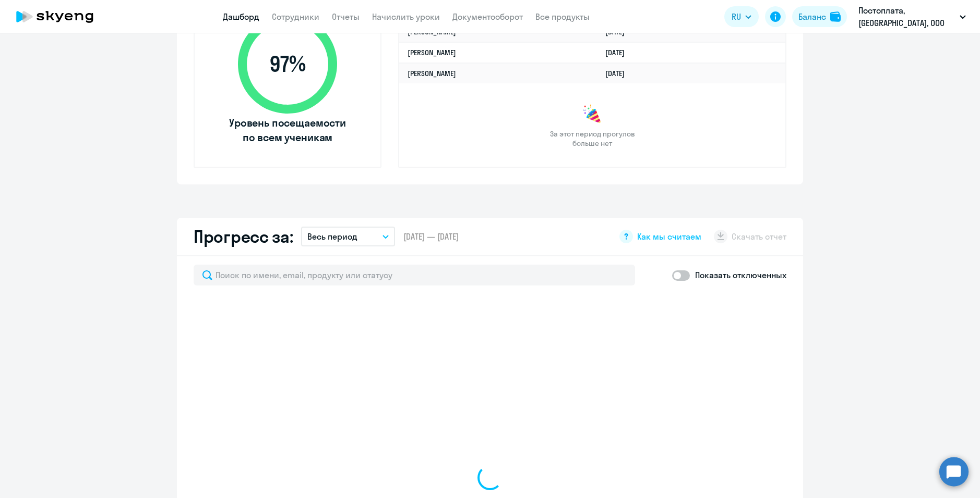 This screenshot has width=980, height=498. Describe the element at coordinates (295, 17) in the screenshot. I see `a: Сотрудники` at that location.